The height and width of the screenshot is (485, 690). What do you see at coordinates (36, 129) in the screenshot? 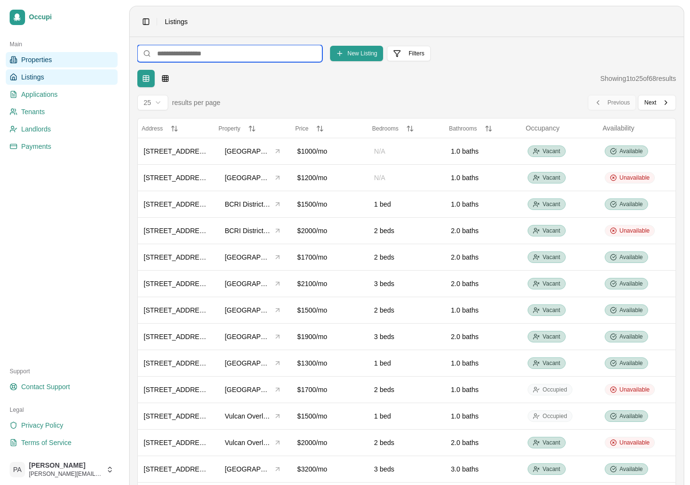
I see `span: Landlords` at bounding box center [36, 129].